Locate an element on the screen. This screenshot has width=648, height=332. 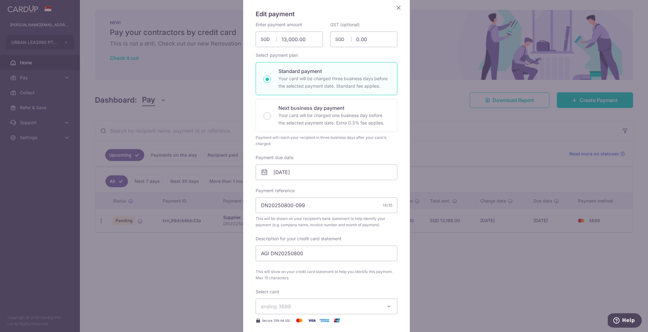
span: This will be shown on your recipient’s bank statement to help identify your payment (e.g. company... is located at coordinates (327, 222).